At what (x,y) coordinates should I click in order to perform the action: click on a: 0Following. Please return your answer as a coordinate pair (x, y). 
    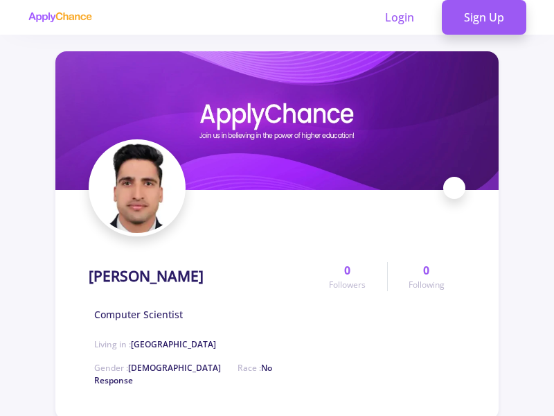
    Looking at the image, I should click on (426, 277).